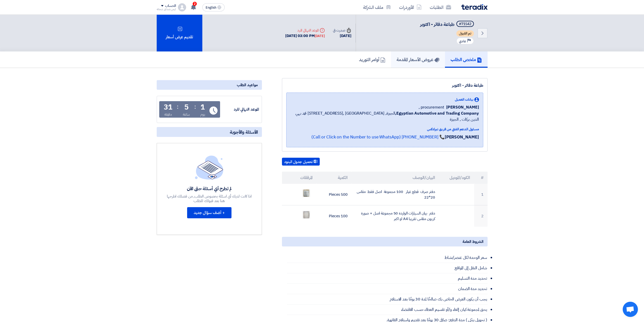  Describe the element at coordinates (209, 198) in the screenshot. I see `div: اذا كانت لديك أي اسئلة بخصوص الطلب, من فضلك اطرحها هنا بعد قبولك للطلب` at that location.